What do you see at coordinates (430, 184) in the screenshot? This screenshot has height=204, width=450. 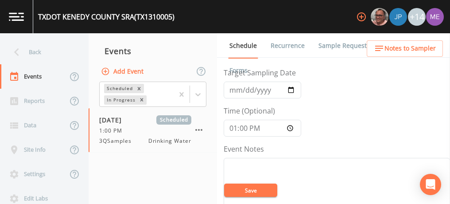 I see `div: Open Intercom Messenger` at bounding box center [430, 184].